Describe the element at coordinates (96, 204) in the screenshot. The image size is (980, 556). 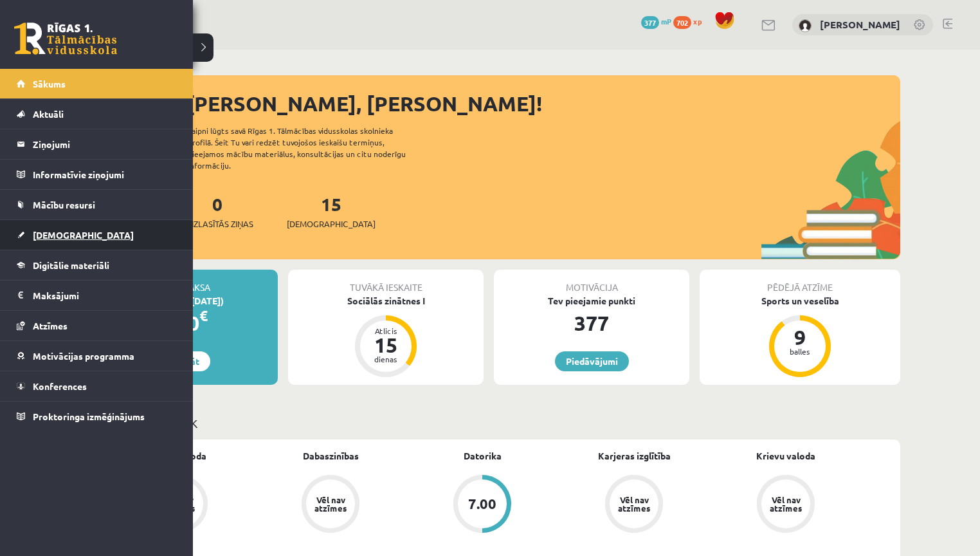
I see `a: Mācību resursi` at that location.